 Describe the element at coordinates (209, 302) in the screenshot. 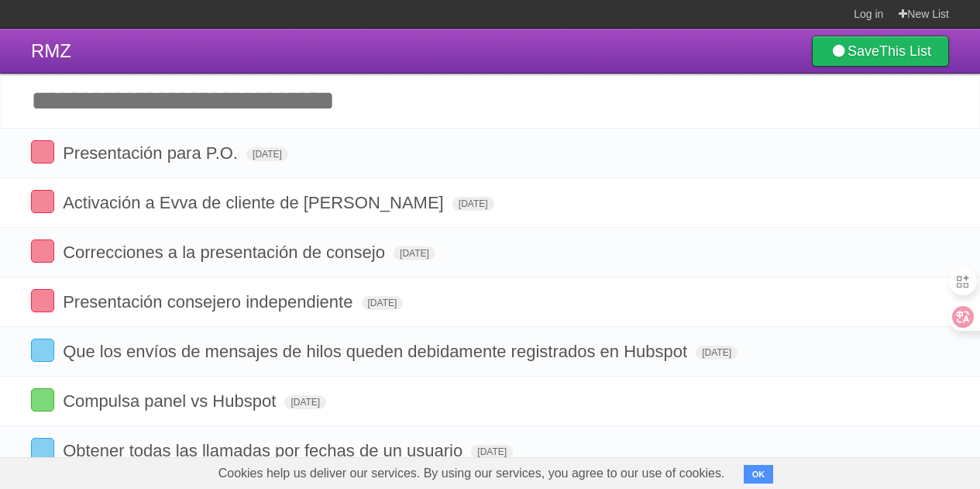

I see `span: Presentación consejero independiente` at that location.